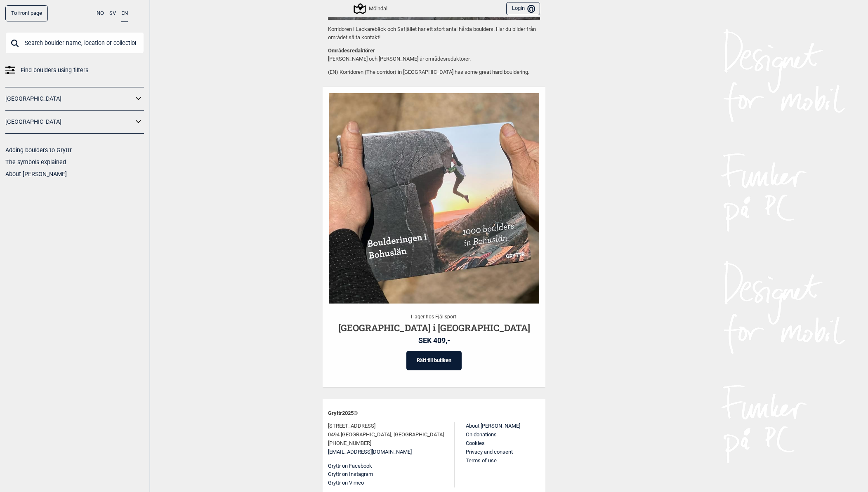  What do you see at coordinates (36, 162) in the screenshot?
I see `a: The symbols explained` at bounding box center [36, 162].